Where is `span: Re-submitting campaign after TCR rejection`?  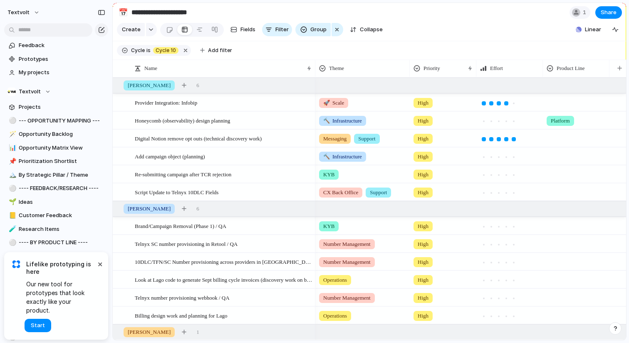 span: Re-submitting campaign after TCR rejection is located at coordinates (183, 174).